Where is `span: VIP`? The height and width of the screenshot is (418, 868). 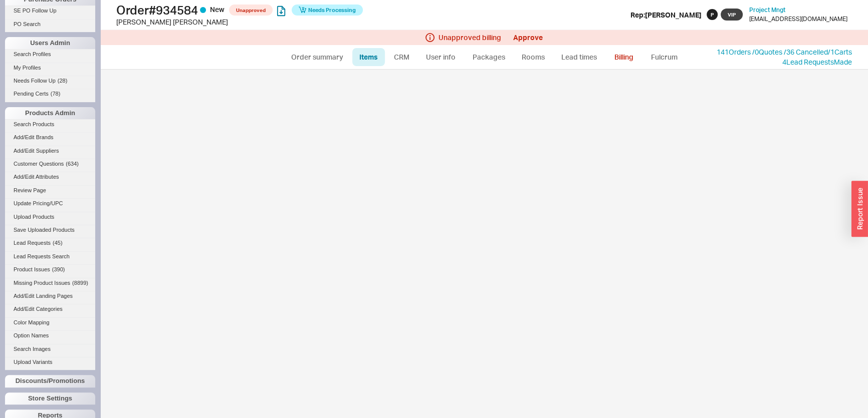
span: VIP is located at coordinates (732, 14).